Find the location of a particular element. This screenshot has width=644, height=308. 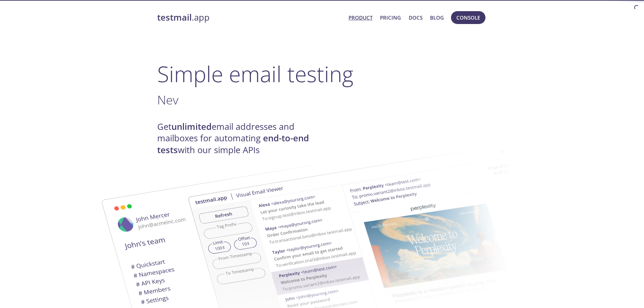

a: Product is located at coordinates (361, 18).